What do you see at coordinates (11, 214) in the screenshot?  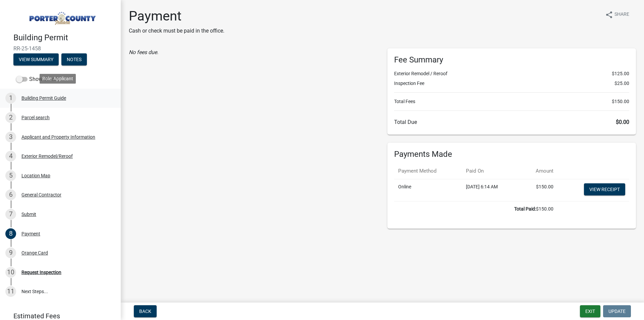 I see `div: 7` at bounding box center [11, 214].